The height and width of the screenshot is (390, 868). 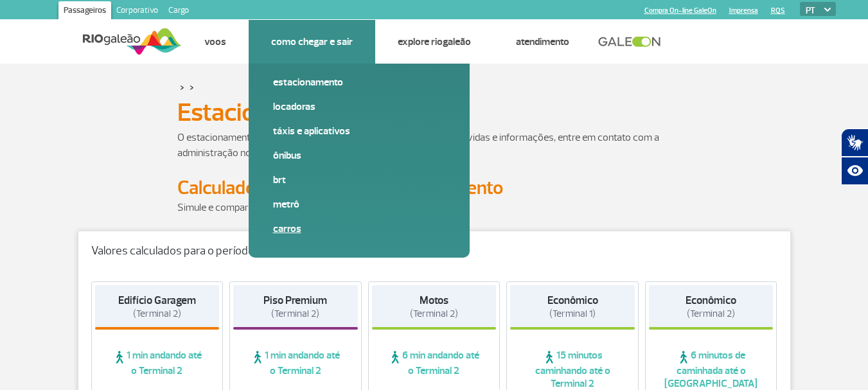 I want to click on a: Estacionamento, so click(x=359, y=82).